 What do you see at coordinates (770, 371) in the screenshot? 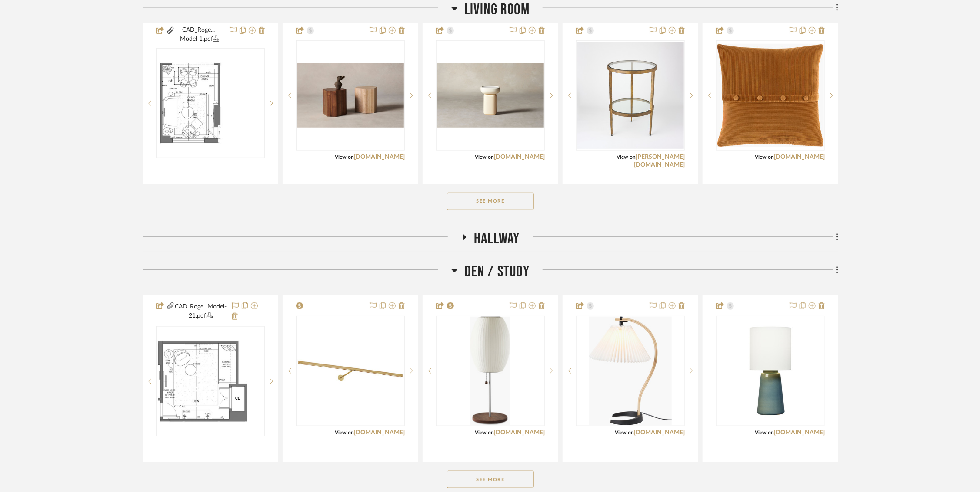
I see `img: Vessel Medium Table Lamp` at bounding box center [770, 371].